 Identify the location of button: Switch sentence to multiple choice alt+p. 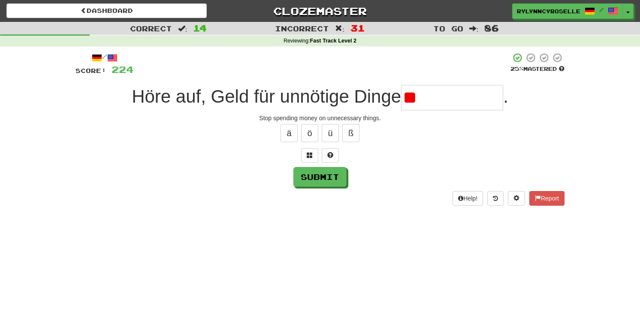
(310, 155).